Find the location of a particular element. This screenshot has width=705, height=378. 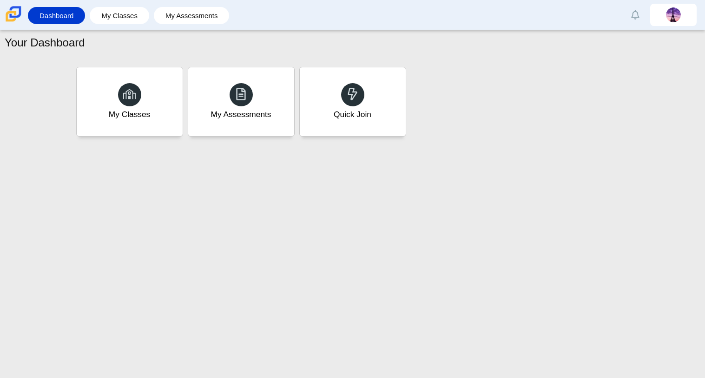

a: Carmen School of Science & Technology is located at coordinates (13, 21).